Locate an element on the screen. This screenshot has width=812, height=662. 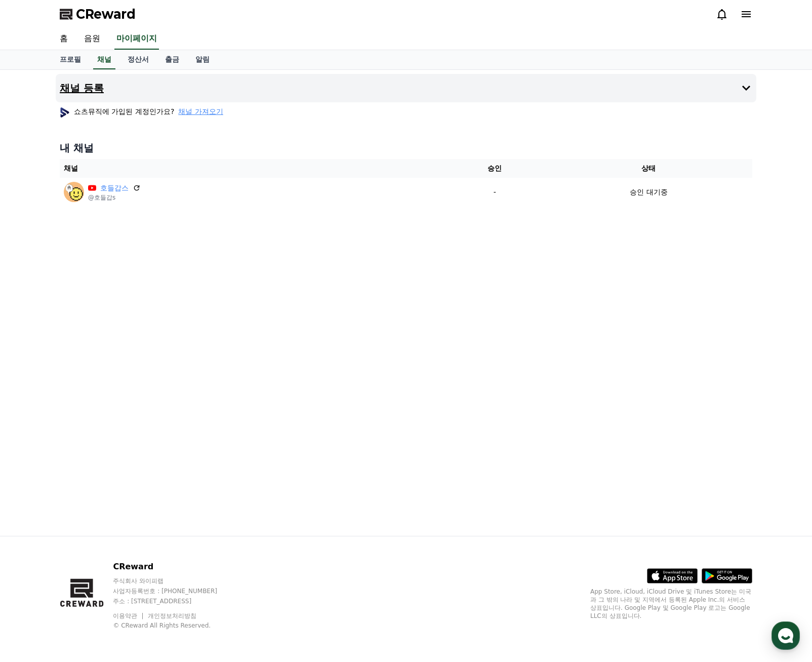
button: 채널 등록 is located at coordinates (406, 88).